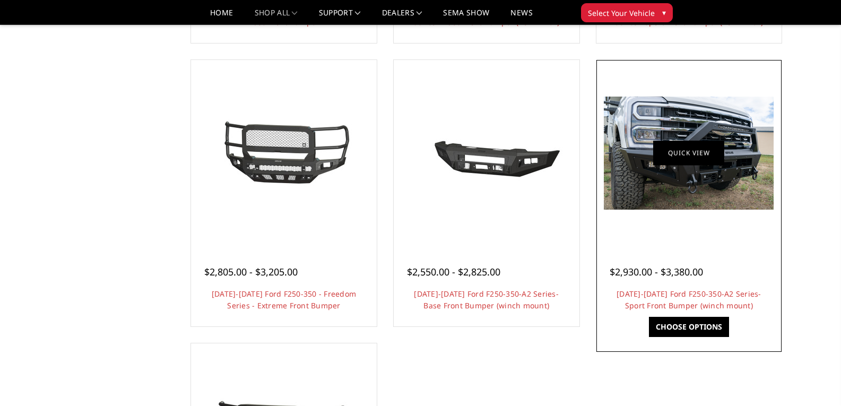 Image resolution: width=841 pixels, height=406 pixels. I want to click on a: 2023-2025 Ford F250-350-A2 Series-Sport Front Bumper (winch mount) 2023-2025 Ford F250-350-A2 Ser..., so click(689, 153).